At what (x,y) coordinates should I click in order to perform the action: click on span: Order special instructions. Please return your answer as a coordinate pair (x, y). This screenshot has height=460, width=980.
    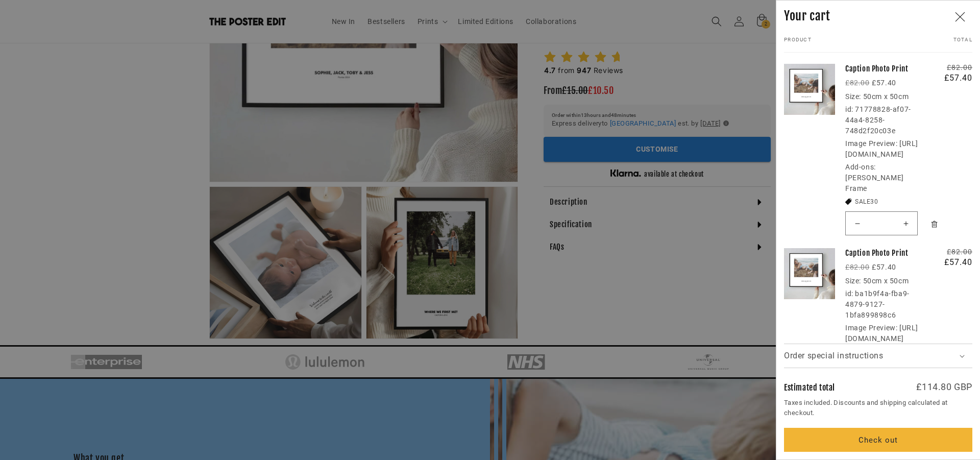
    Looking at the image, I should click on (833, 356).